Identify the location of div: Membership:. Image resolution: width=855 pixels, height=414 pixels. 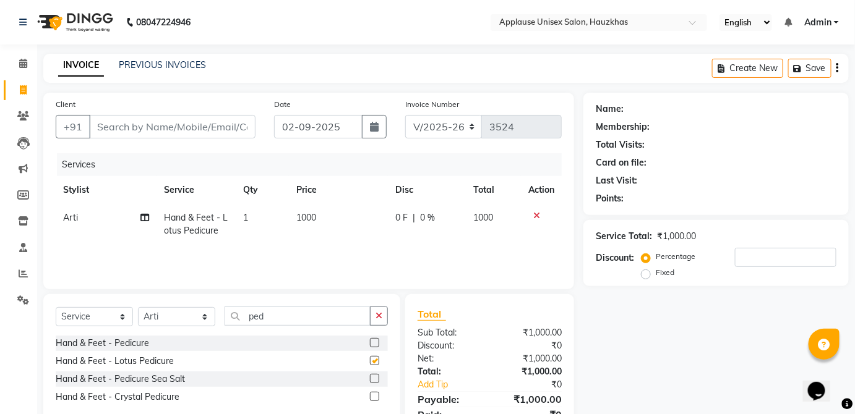
(622, 127).